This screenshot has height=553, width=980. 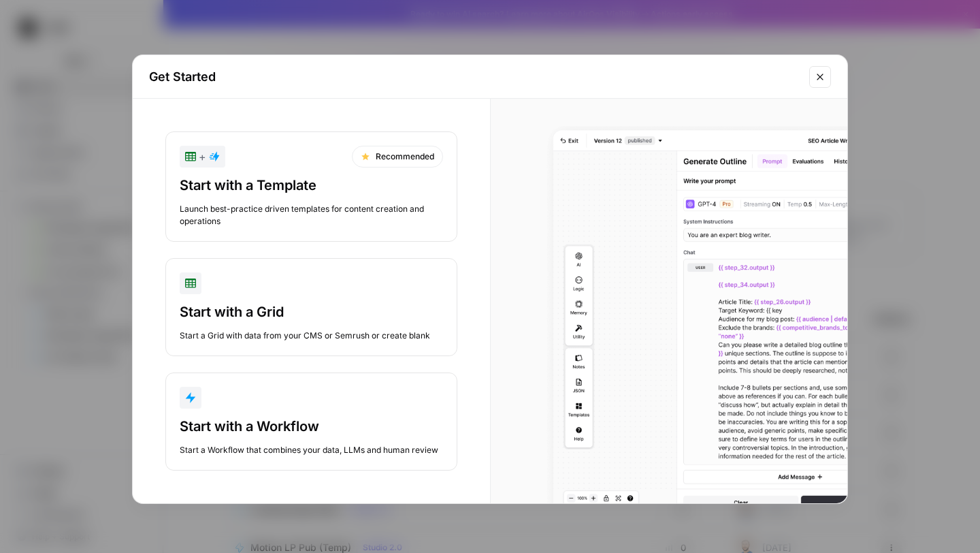 I want to click on div: Start a Grid with data from your CMS or Semrush or create blank, so click(x=311, y=336).